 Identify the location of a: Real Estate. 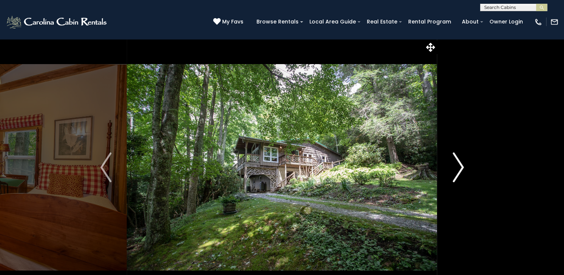
(382, 22).